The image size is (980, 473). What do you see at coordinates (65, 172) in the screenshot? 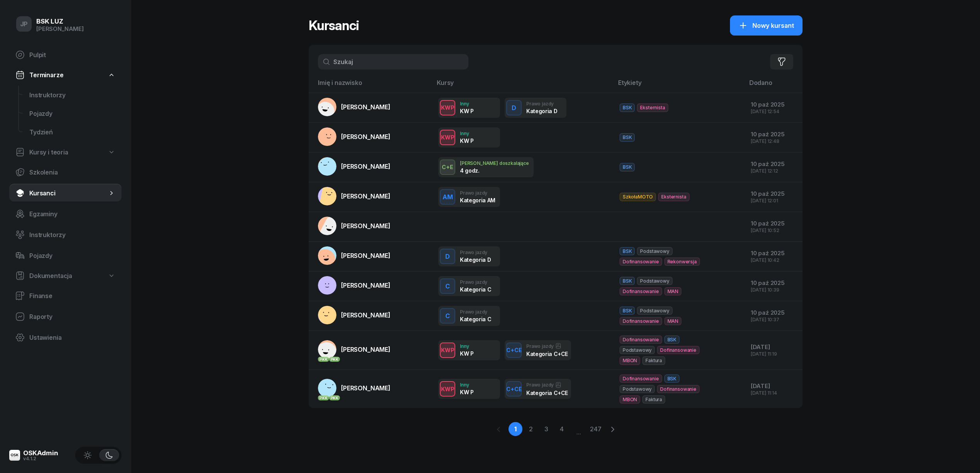
I see `a: Szkolenia` at bounding box center [65, 172].